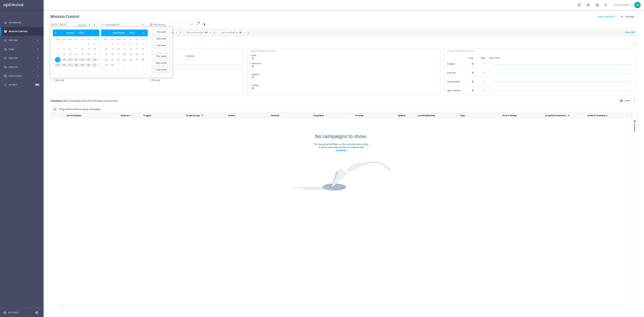 Image resolution: width=644 pixels, height=317 pixels. I want to click on span: Tags, so click(463, 115).